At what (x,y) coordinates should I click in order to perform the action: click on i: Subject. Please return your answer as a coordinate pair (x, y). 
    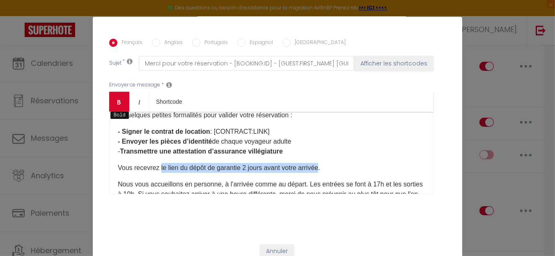
    Looking at the image, I should click on (130, 61).